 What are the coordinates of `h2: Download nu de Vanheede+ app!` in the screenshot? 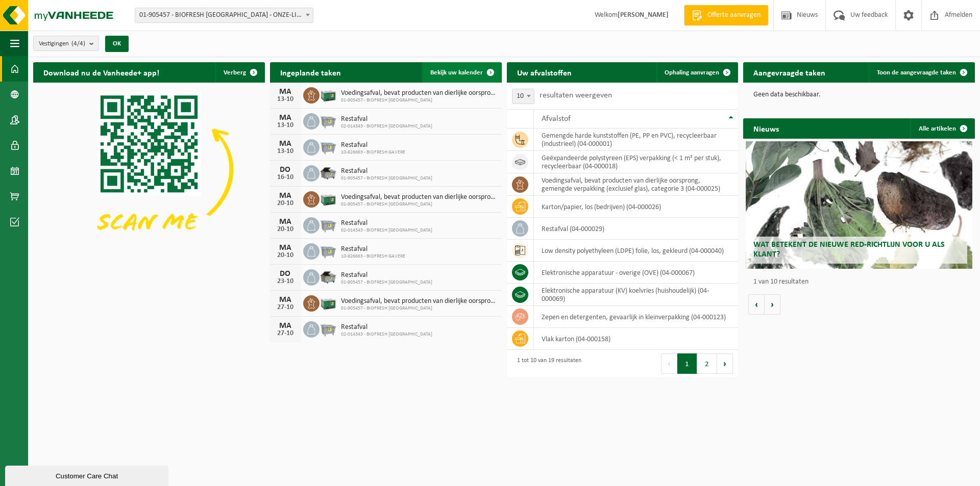 It's located at (101, 72).